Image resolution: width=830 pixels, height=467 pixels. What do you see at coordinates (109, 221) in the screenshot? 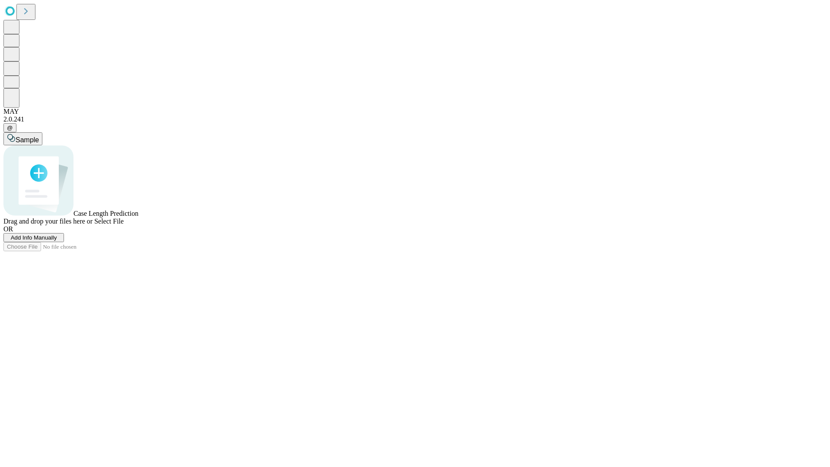
I see `span: Select File` at bounding box center [109, 221].